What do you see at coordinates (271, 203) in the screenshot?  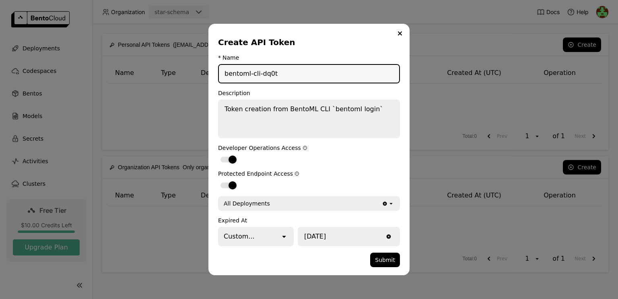 I see `input: Selected All Deployments.` at bounding box center [271, 203].